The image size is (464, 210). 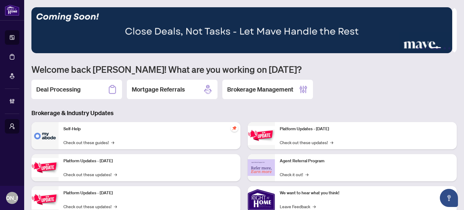 I want to click on button: 1, so click(x=418, y=48).